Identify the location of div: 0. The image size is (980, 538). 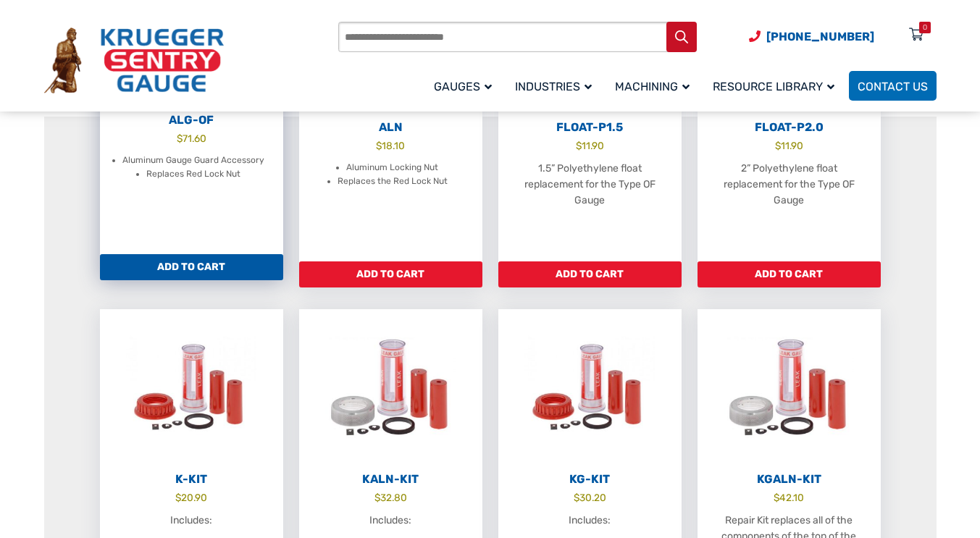
(924, 27).